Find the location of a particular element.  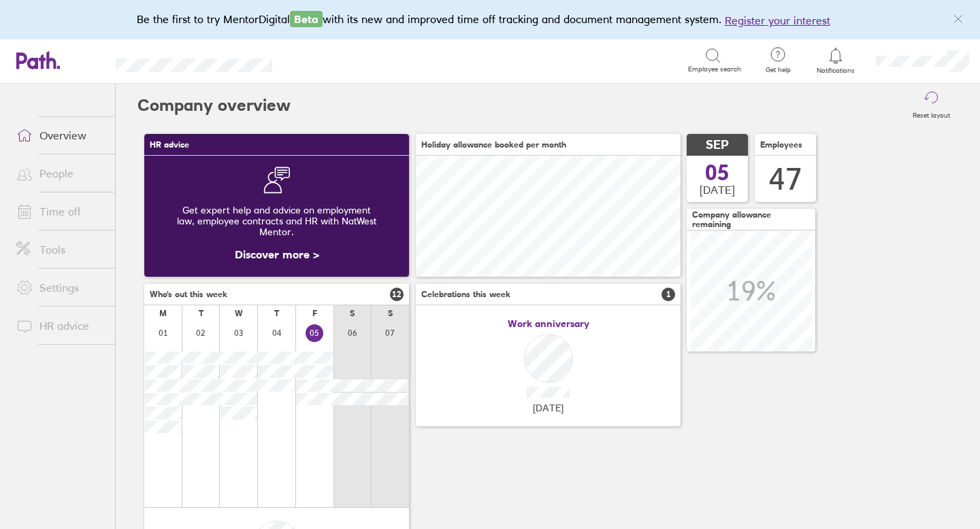

a: Overview is located at coordinates (60, 136).